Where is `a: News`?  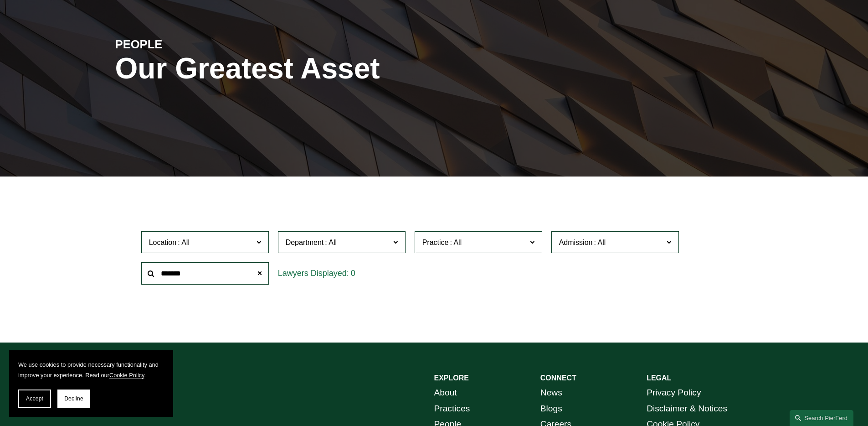
a: News is located at coordinates (551, 392).